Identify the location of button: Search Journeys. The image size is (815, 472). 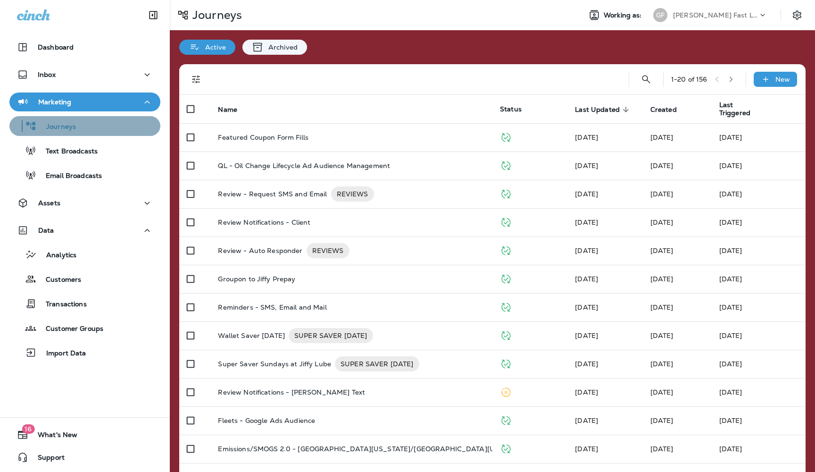
(646, 79).